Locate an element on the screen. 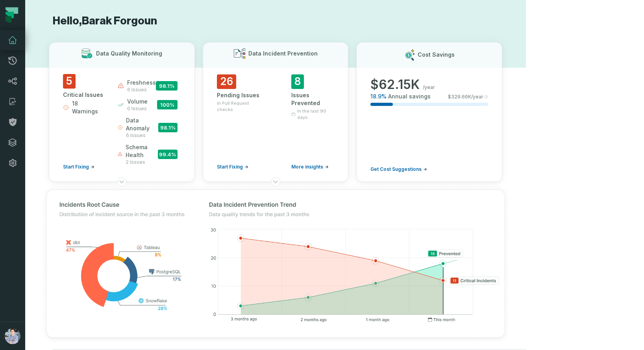  span: Get Cost Suggestions is located at coordinates (396, 169).